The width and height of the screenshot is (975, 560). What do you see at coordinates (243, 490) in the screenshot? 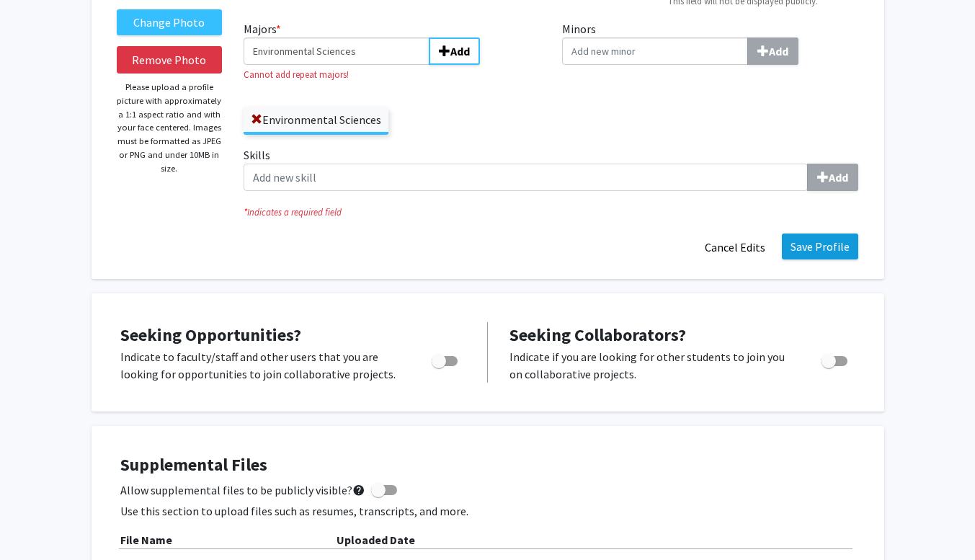
I see `span: Allow supplemental files to be publicly visible?` at bounding box center [243, 490].